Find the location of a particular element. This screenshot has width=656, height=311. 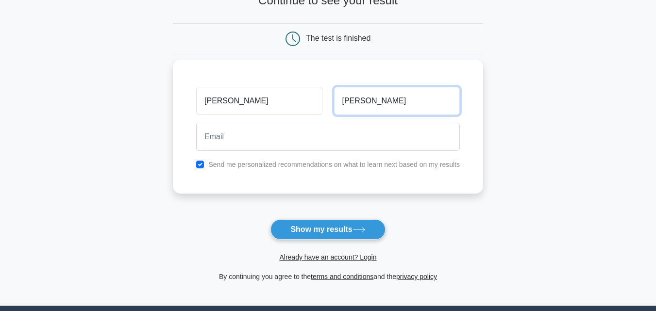

div: By continuing you agree to the and the is located at coordinates (328, 277).